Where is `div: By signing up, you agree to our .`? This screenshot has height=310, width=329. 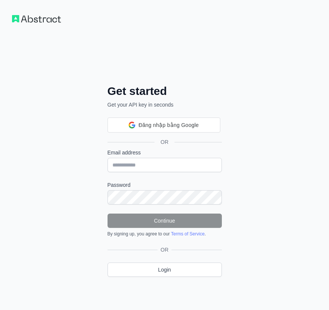 div: By signing up, you agree to our . is located at coordinates (165, 234).